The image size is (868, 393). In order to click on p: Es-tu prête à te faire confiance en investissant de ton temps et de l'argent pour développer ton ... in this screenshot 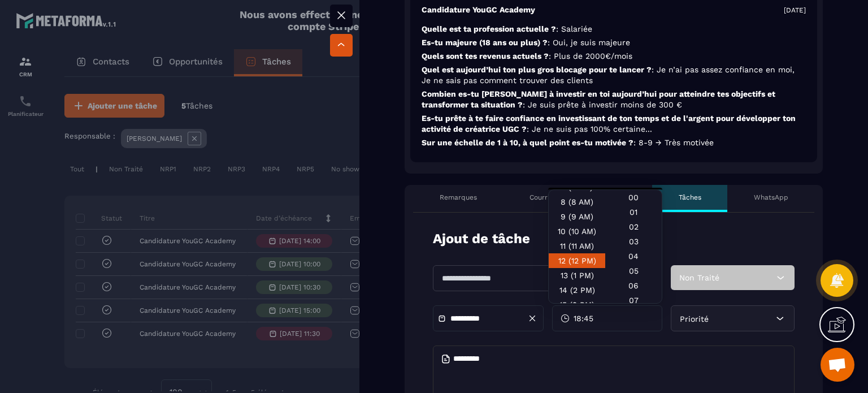, I will do `click(614, 124)`.